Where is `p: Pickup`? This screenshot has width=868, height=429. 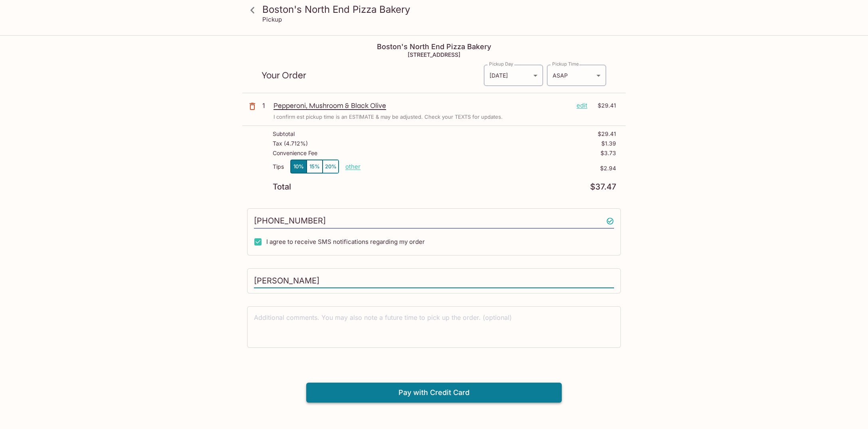
p: Pickup is located at coordinates (272, 19).